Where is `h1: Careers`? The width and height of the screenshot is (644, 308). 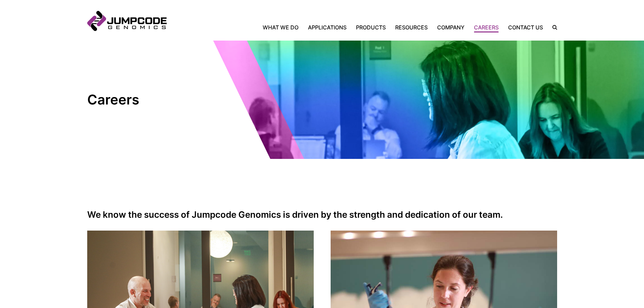
h1: Careers is located at coordinates (148, 100).